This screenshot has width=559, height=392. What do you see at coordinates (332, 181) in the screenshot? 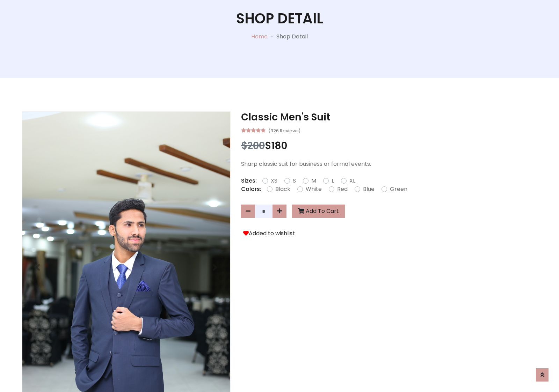
I see `label: L` at bounding box center [332, 181].